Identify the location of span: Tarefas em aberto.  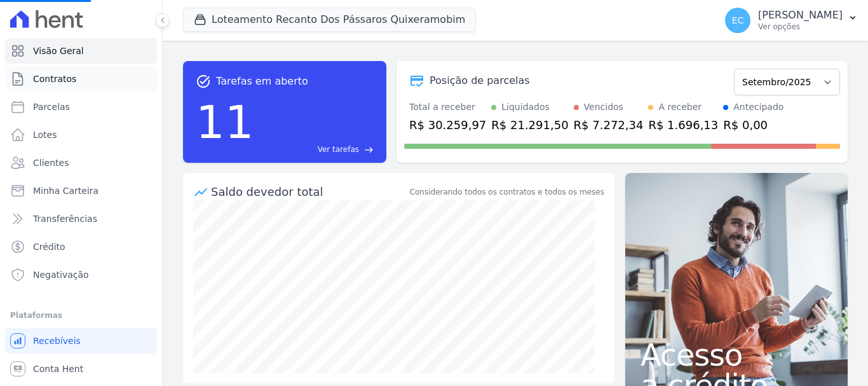
(262, 81).